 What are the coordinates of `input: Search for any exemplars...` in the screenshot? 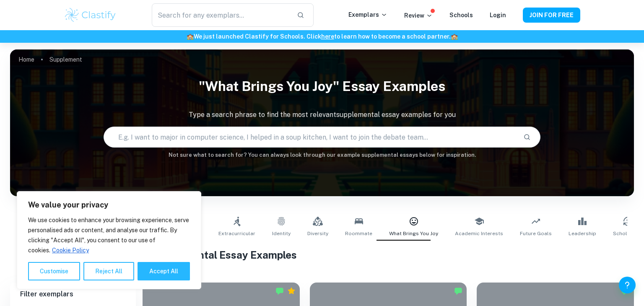 It's located at (221, 15).